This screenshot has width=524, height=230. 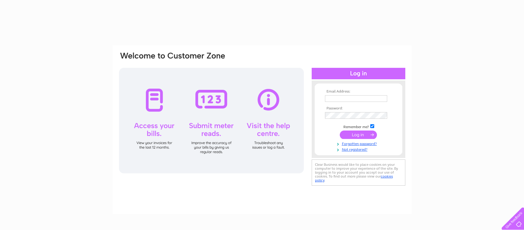 What do you see at coordinates (359, 143) in the screenshot?
I see `a: Forgotten password?` at bounding box center [359, 143].